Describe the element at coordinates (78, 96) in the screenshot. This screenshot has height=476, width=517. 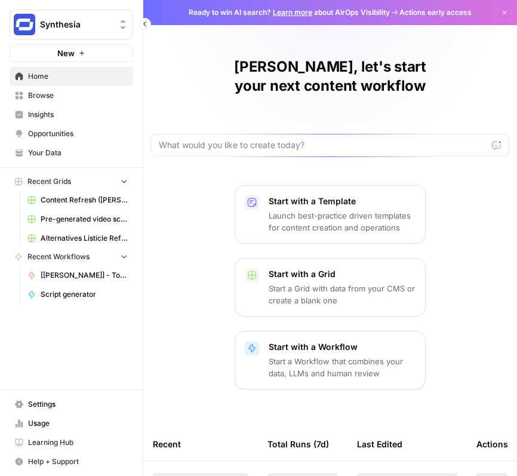
I see `span: Browse` at that location.